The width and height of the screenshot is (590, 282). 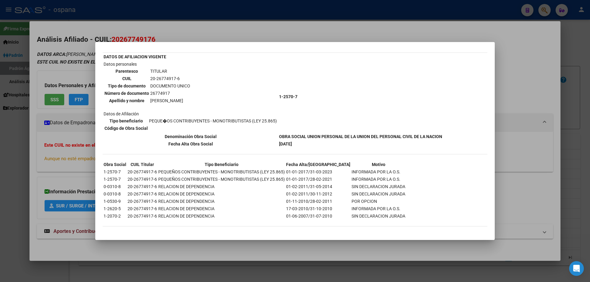 What do you see at coordinates (115, 202) in the screenshot?
I see `td: 1-0530-9` at bounding box center [115, 202].